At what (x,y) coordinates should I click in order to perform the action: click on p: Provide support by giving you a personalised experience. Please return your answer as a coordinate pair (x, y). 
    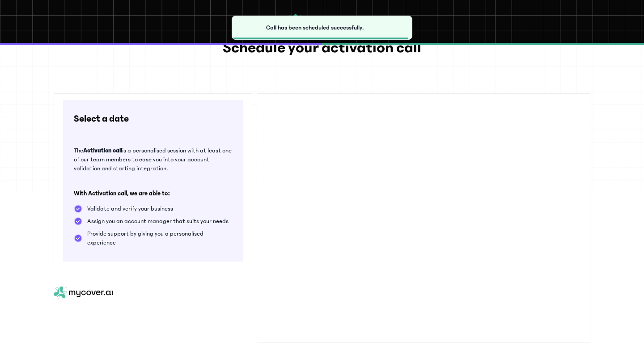
    Looking at the image, I should click on (160, 239).